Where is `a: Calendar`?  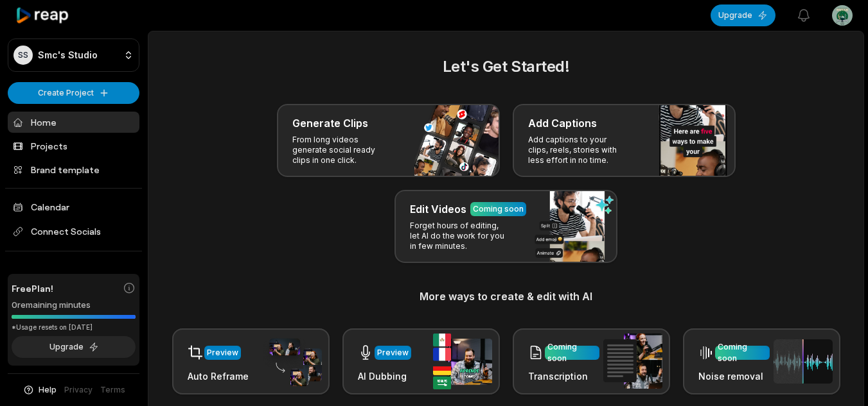 a: Calendar is located at coordinates (74, 207).